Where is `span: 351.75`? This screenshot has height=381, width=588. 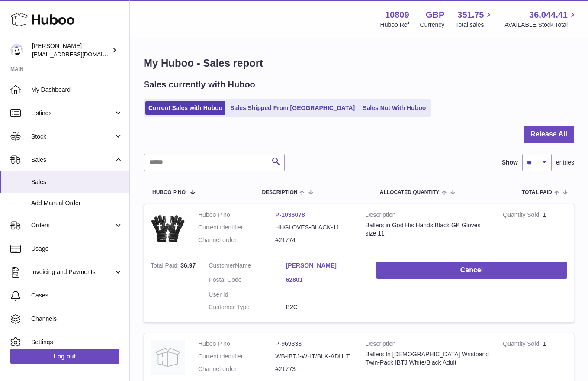
span: 351.75 is located at coordinates (470, 15).